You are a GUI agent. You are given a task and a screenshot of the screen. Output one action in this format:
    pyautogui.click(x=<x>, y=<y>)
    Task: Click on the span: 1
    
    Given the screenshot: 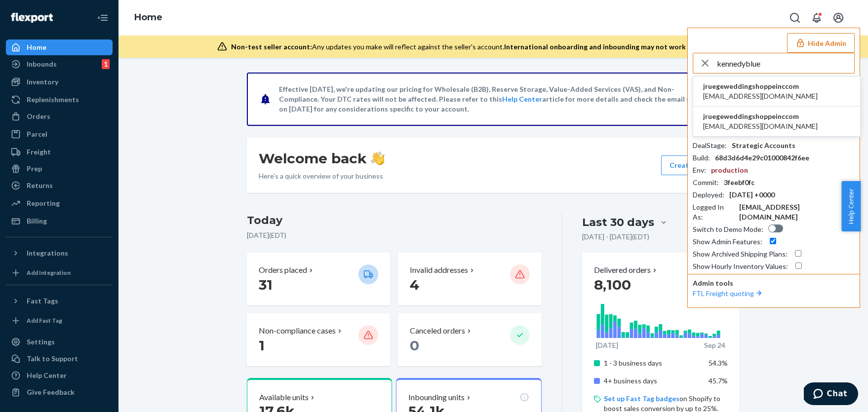 What is the action you would take?
    pyautogui.click(x=262, y=346)
    